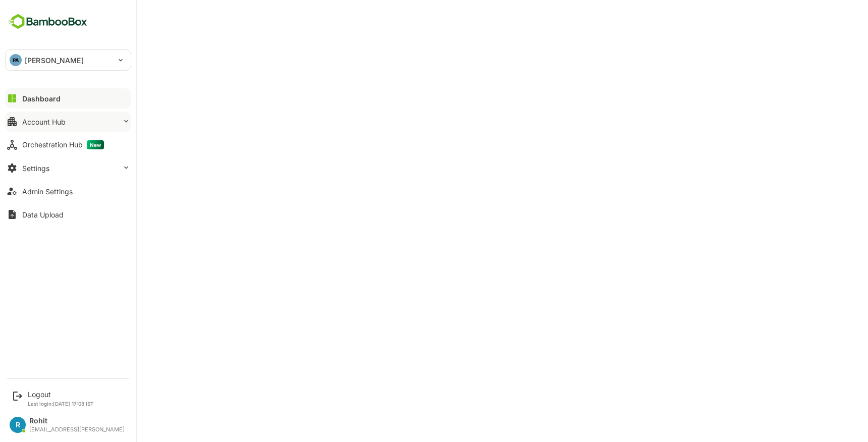  Describe the element at coordinates (16, 60) in the screenshot. I see `div: PA` at that location.